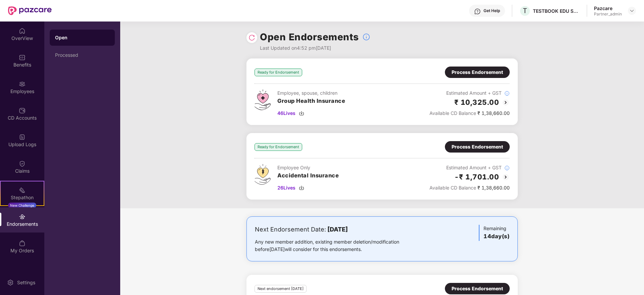  Describe the element at coordinates (310, 37) in the screenshot. I see `h1: Open Endorsements` at that location.